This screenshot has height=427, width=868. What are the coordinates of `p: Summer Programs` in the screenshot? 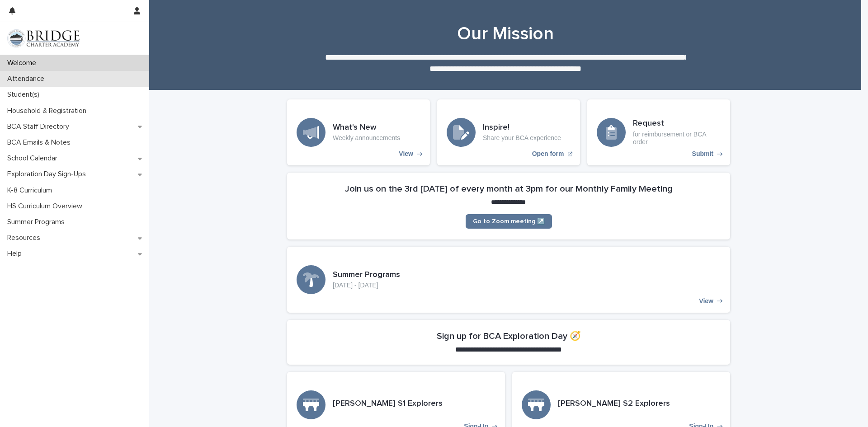 It's located at (37, 222).